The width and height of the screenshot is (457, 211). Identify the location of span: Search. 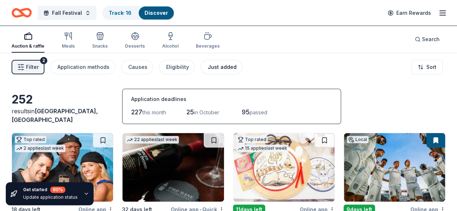
(431, 39).